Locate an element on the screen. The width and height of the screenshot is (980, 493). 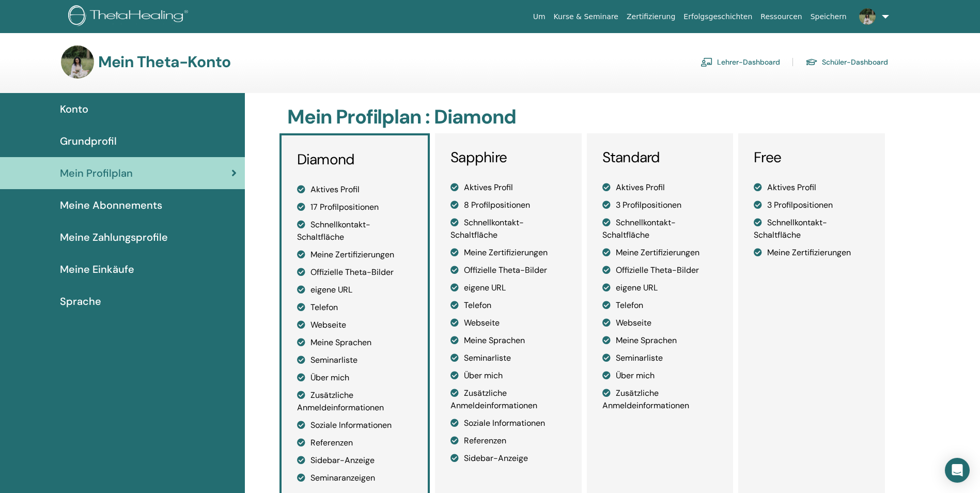
h3: Mein Theta-Konto is located at coordinates (165, 62).